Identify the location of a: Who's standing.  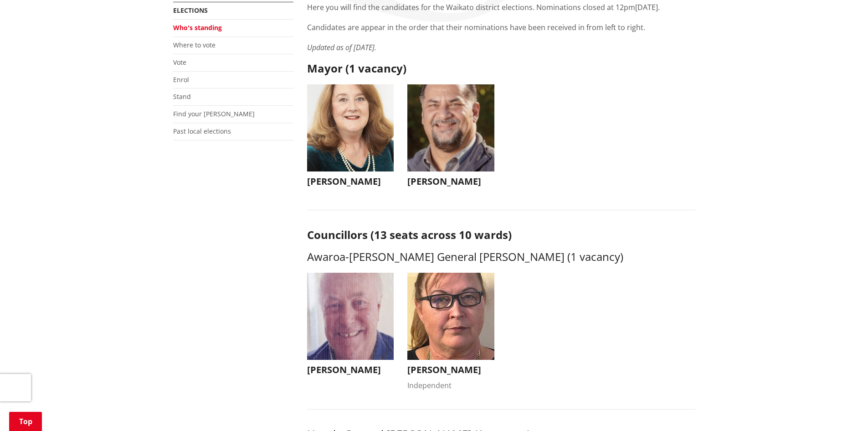
(197, 27).